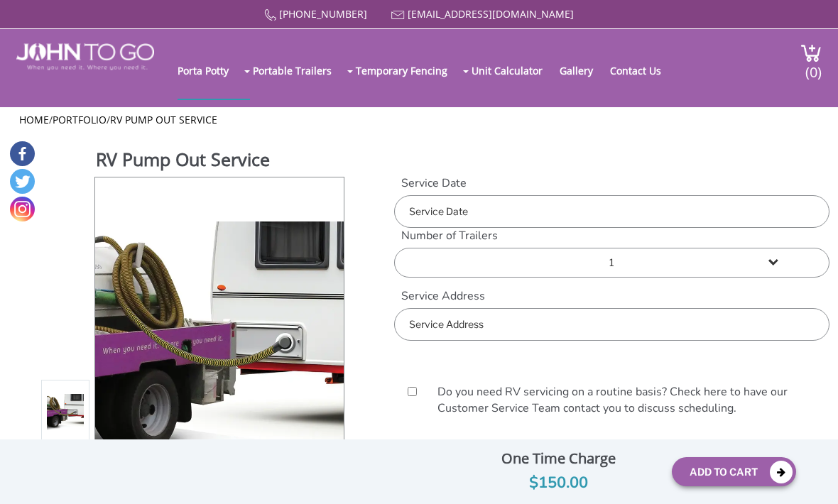 The image size is (838, 504). Describe the element at coordinates (211, 70) in the screenshot. I see `a: Porta Potty` at that location.